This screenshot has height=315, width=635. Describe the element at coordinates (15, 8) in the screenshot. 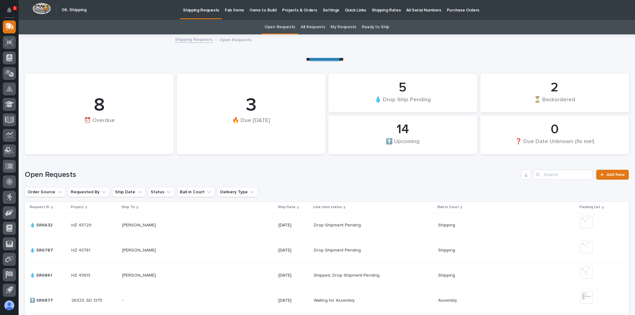

I see `p: 1` at that location.